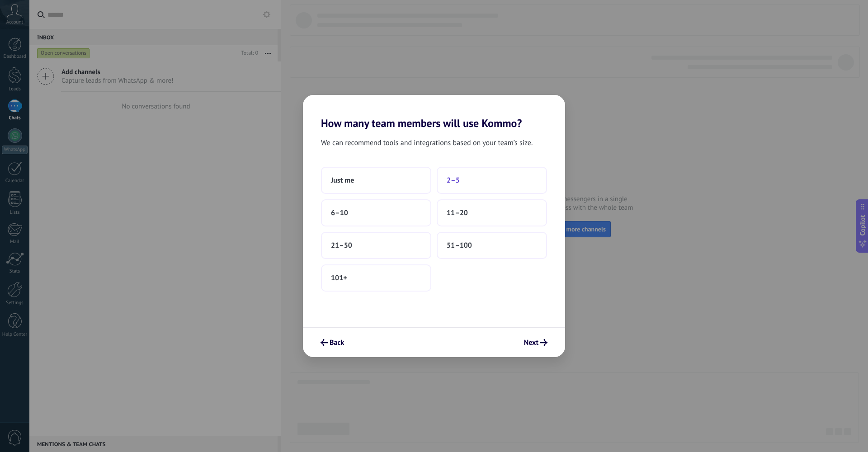 The height and width of the screenshot is (452, 868). I want to click on span: We can recommend tools and integrations based on your team’s size., so click(427, 143).